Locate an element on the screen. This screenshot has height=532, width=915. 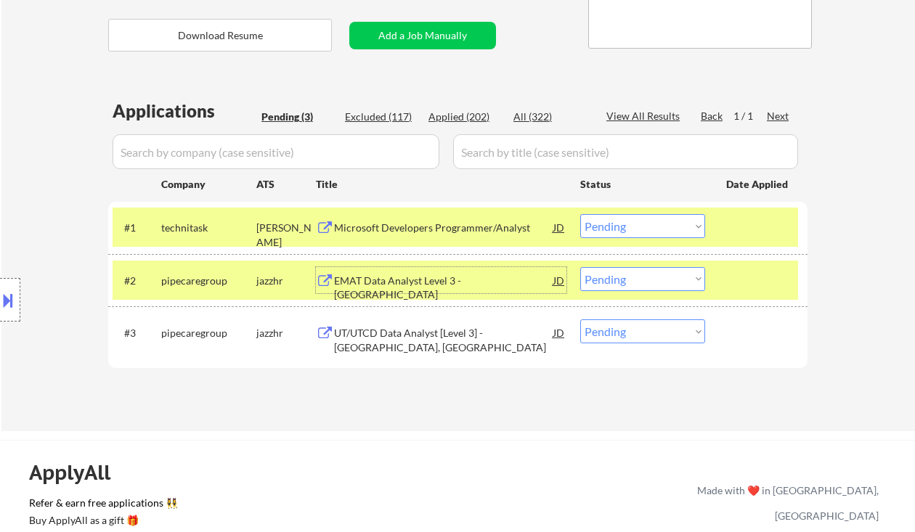
div: Title is located at coordinates (441, 185).